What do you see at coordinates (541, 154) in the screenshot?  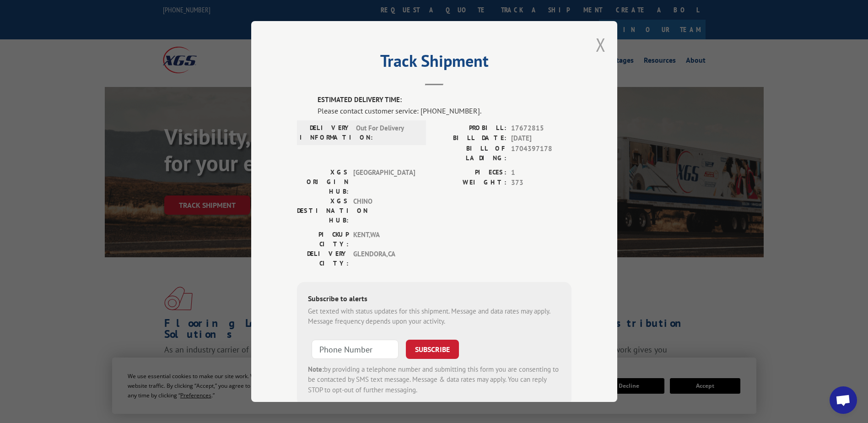 I see `span: 1704397178` at bounding box center [541, 154].